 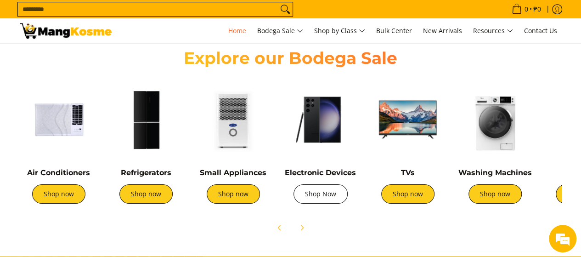 I want to click on span: Bulk Center, so click(x=394, y=30).